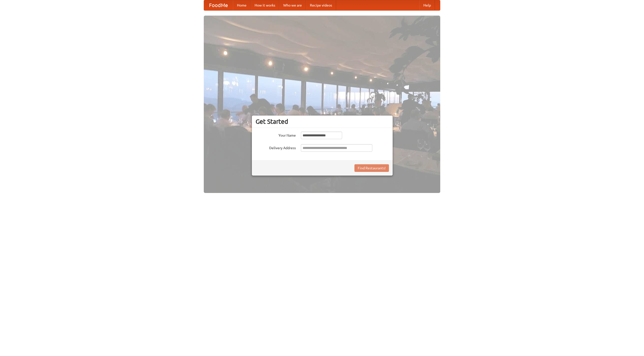 The image size is (644, 356). Describe the element at coordinates (322, 121) in the screenshot. I see `h3: Get Started` at that location.